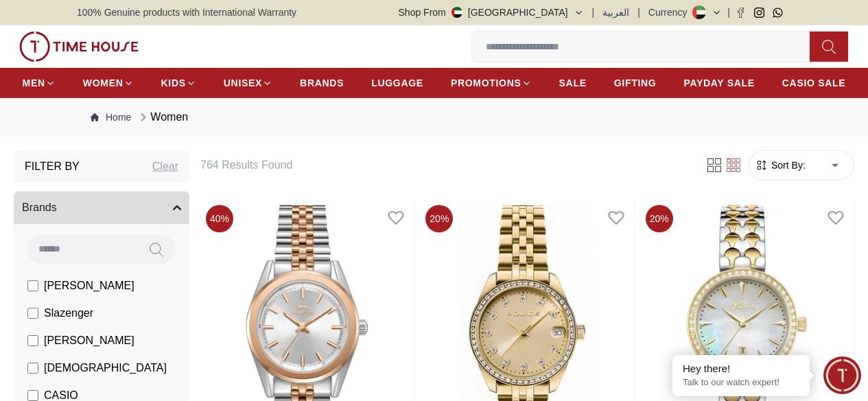 This screenshot has height=401, width=868. What do you see at coordinates (220, 219) in the screenshot?
I see `span: 40 %` at bounding box center [220, 219].